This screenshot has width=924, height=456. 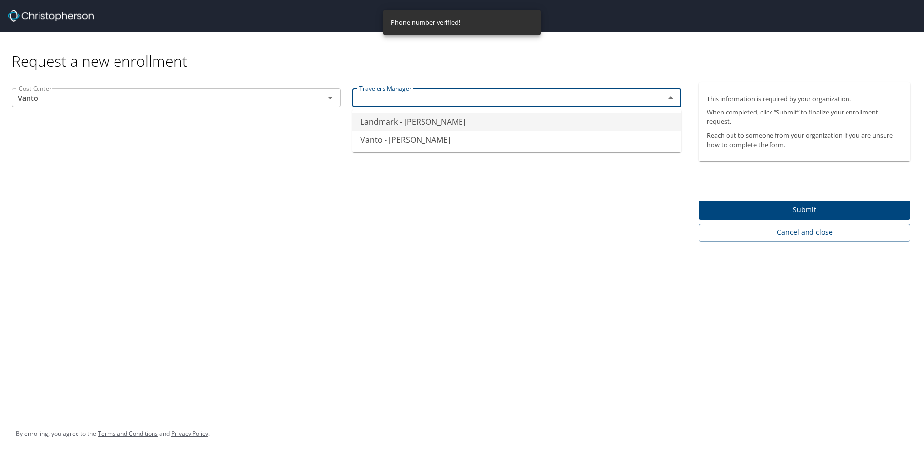 What do you see at coordinates (128, 433) in the screenshot?
I see `a: Terms and Conditions` at bounding box center [128, 433].